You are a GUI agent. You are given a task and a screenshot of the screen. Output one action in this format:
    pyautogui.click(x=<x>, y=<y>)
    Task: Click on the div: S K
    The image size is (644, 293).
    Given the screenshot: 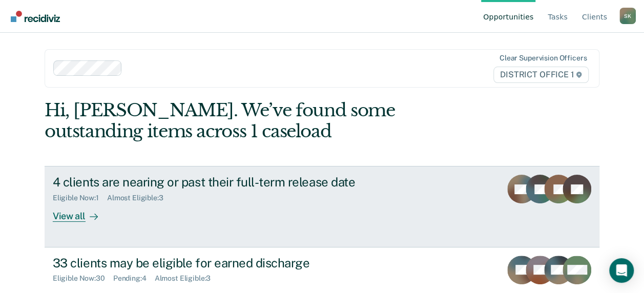 What is the action you would take?
    pyautogui.click(x=627, y=16)
    